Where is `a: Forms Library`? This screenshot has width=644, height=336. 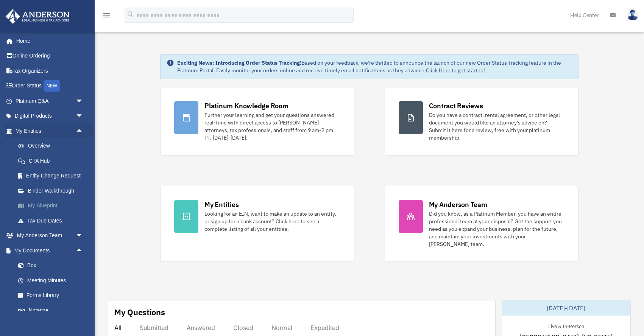 a: Forms Library is located at coordinates (53, 295).